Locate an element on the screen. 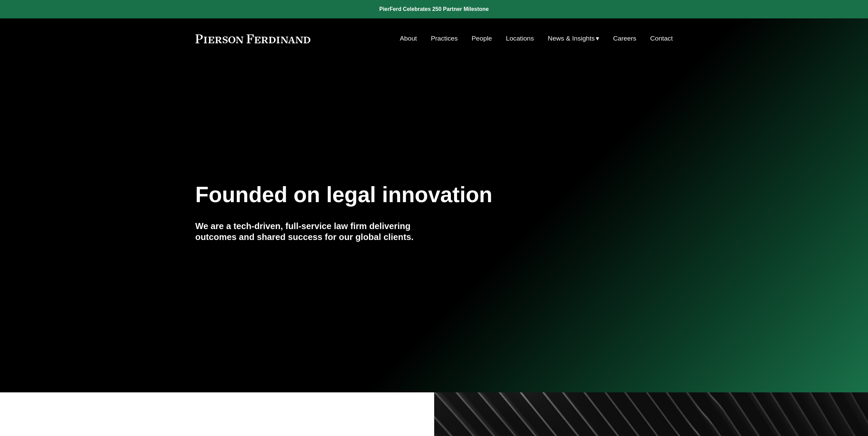 Image resolution: width=868 pixels, height=436 pixels. a: folder dropdown is located at coordinates (574, 38).